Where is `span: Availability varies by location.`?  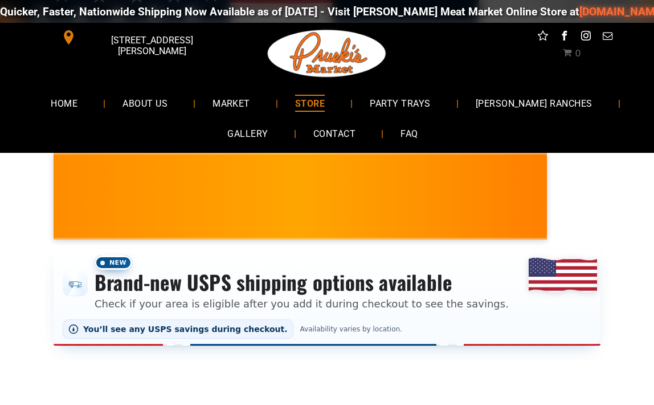 span: Availability varies by location. is located at coordinates (351, 329).